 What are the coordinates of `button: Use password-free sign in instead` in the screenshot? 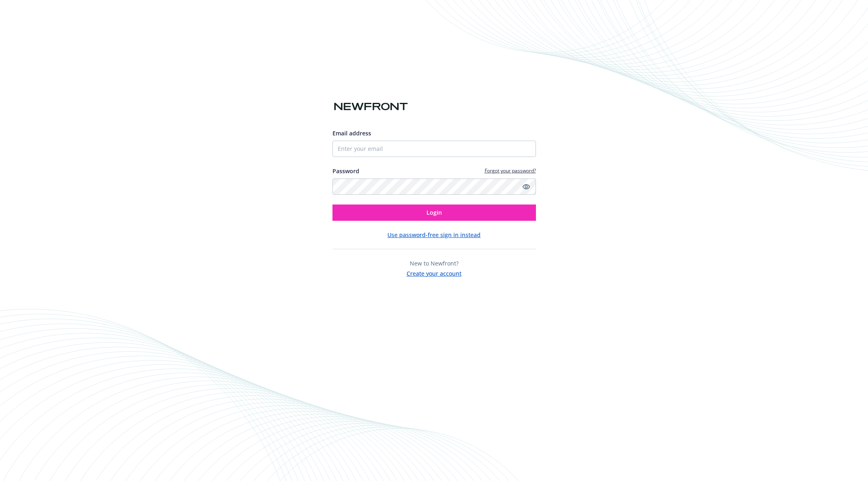 It's located at (434, 235).